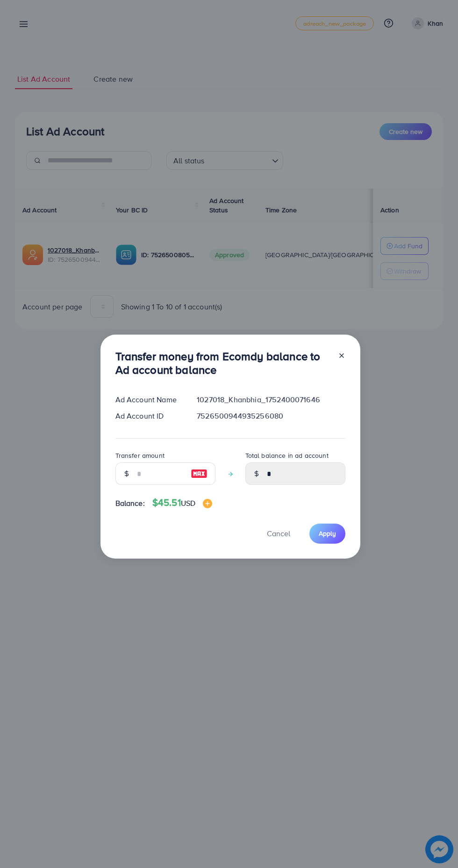 Image resolution: width=458 pixels, height=868 pixels. Describe the element at coordinates (279, 533) in the screenshot. I see `span: Cancel` at that location.